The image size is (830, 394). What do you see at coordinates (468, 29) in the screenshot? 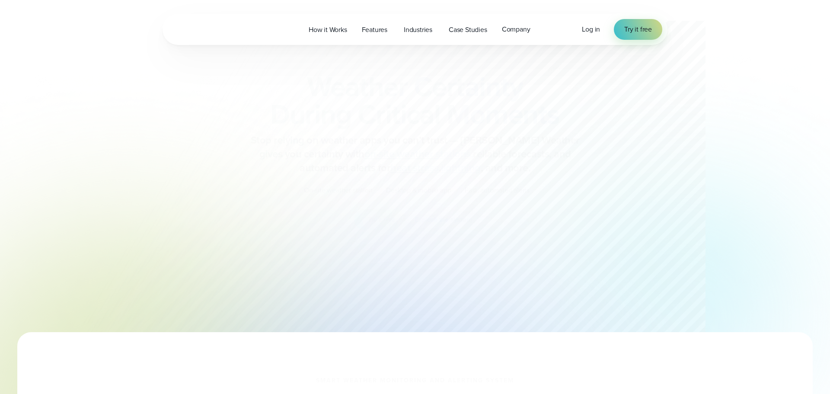
I see `a: Case Studies` at bounding box center [468, 29].